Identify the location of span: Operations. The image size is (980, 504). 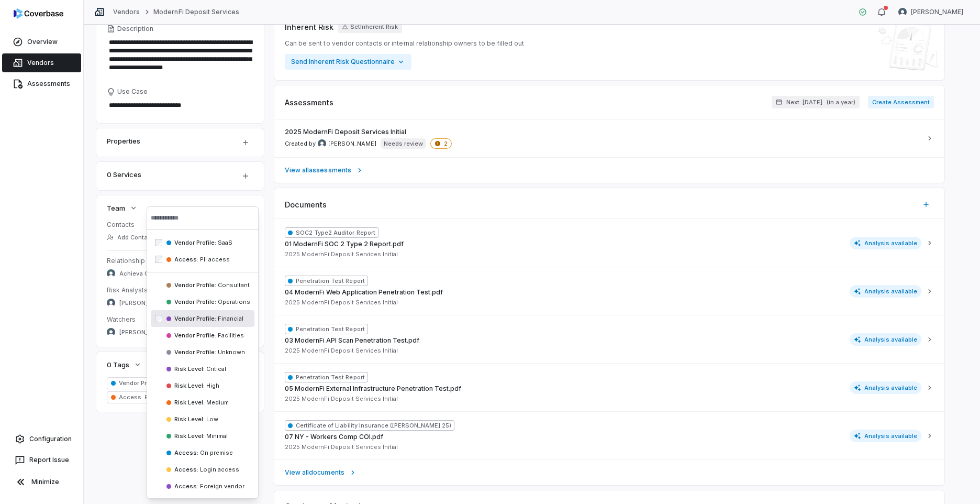
(233, 301).